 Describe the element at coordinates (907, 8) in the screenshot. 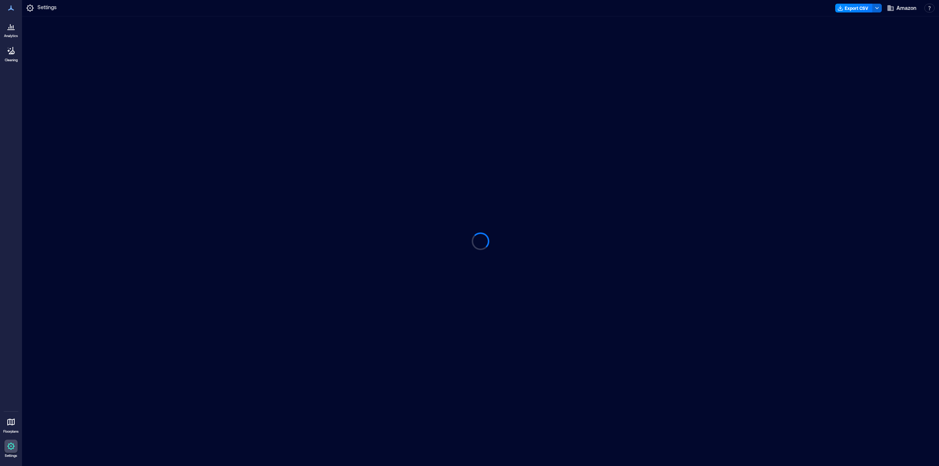

I see `span: Amazon` at that location.